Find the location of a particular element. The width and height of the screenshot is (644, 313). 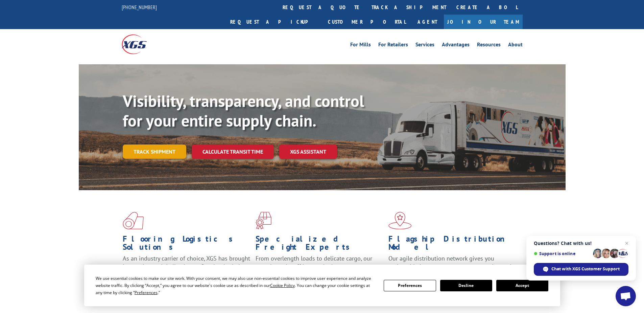

a: Advantages is located at coordinates (456, 46).